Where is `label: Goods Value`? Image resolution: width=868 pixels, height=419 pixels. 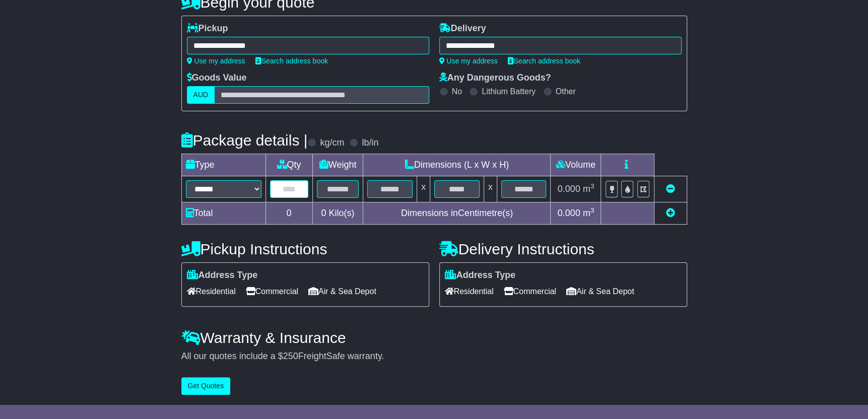
label: Goods Value is located at coordinates (217, 78).